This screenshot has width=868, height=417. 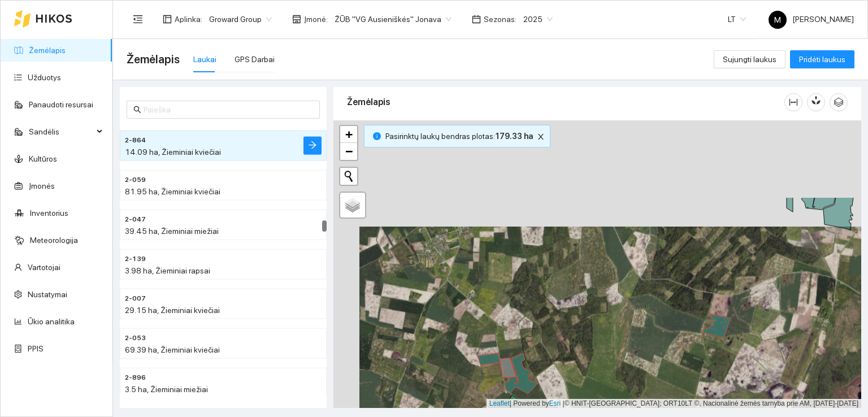 I want to click on a: Pridėti laukus, so click(x=822, y=59).